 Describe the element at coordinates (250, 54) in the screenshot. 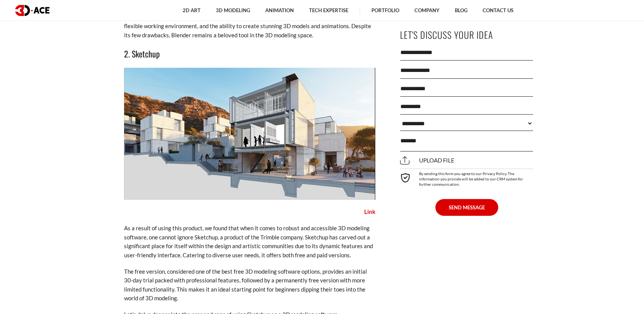

I see `h3: 2. Sketchup` at that location.